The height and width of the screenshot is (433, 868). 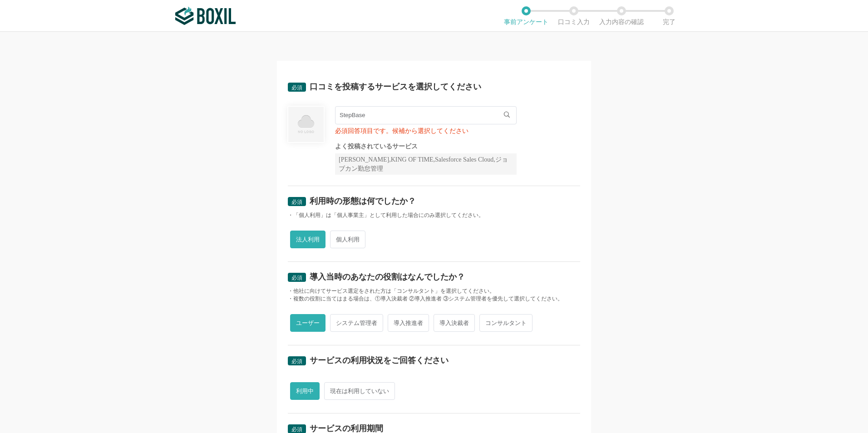 What do you see at coordinates (434, 215) in the screenshot?
I see `div: ・「個人利用」は「個人事業主」として利用した場合にのみ選択してください。` at bounding box center [434, 215].